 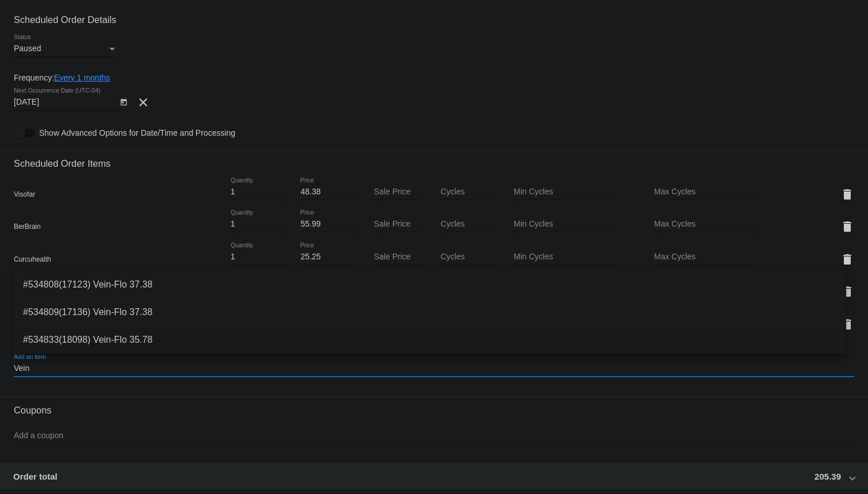 I want to click on input: Next Occurrence Date (UTC-04), so click(x=66, y=102).